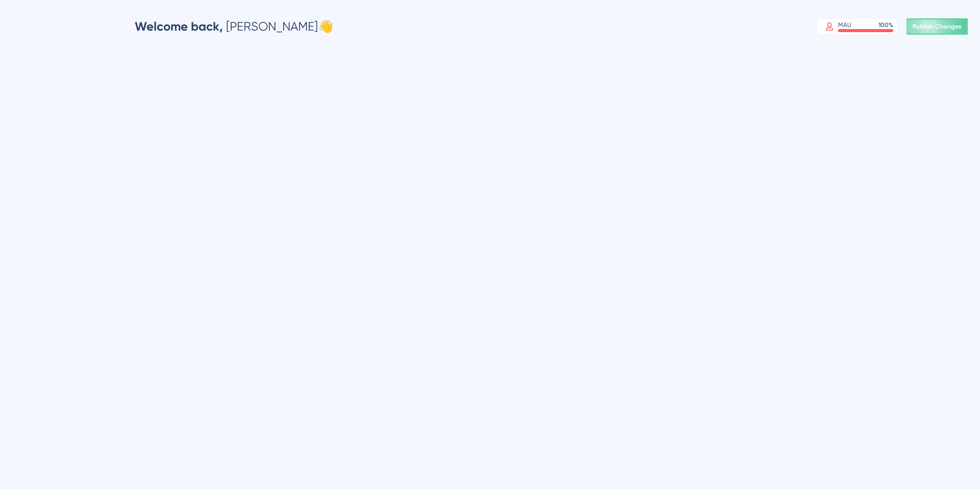 Image resolution: width=980 pixels, height=489 pixels. I want to click on div: MAU, so click(845, 25).